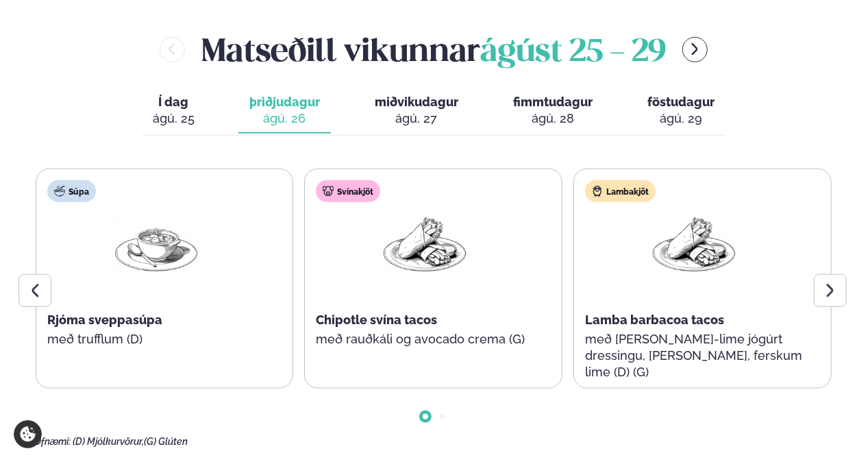 The width and height of the screenshot is (868, 462). Describe the element at coordinates (425, 339) in the screenshot. I see `p: með rauðkáli og avocado crema (G)` at that location.